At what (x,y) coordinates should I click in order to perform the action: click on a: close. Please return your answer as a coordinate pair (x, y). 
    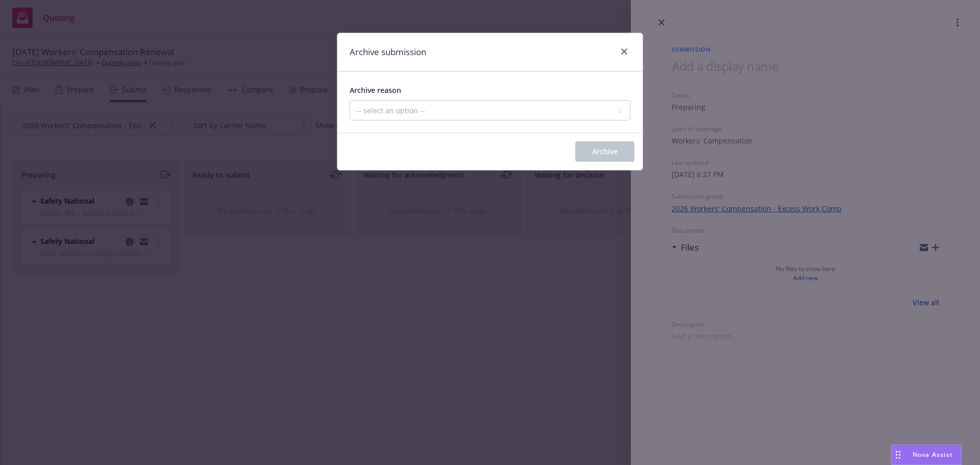
    Looking at the image, I should click on (625, 52).